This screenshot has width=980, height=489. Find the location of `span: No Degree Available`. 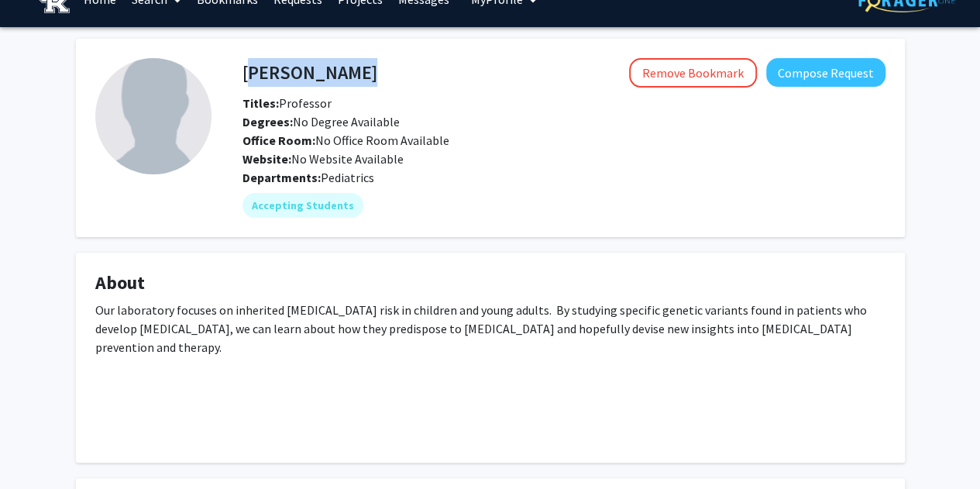

span: No Degree Available is located at coordinates (320, 122).